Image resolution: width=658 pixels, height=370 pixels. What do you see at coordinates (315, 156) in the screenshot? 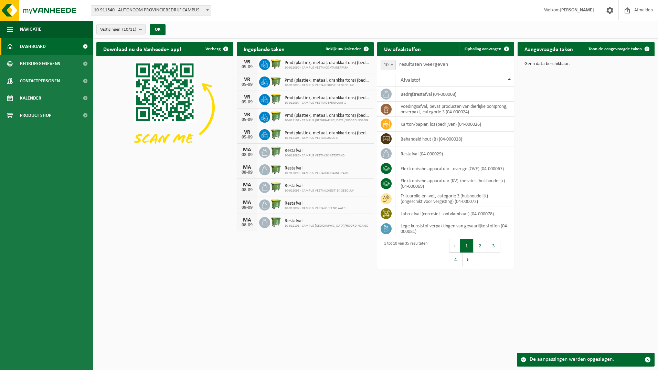
I see `span: 10-912086 - CAMPUS VESTA/SCHIETSTAND` at bounding box center [315, 156].